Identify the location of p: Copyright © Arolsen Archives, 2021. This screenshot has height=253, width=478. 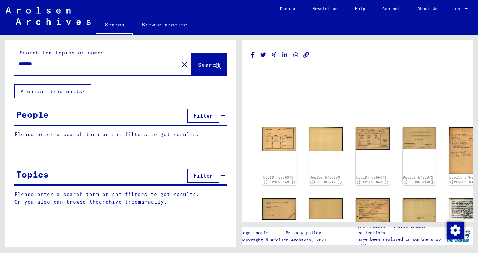
(285, 240).